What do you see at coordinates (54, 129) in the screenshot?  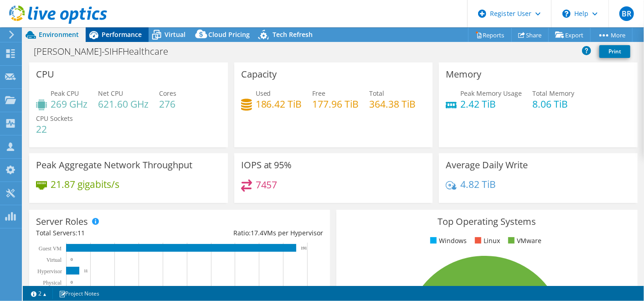 I see `h4: 22` at bounding box center [54, 129].